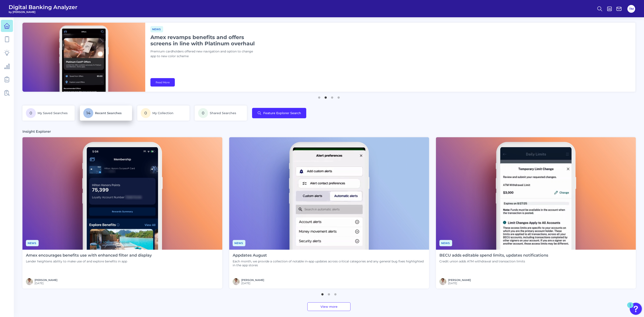 The image size is (644, 317). Describe the element at coordinates (223, 113) in the screenshot. I see `span: Shared Searches` at that location.